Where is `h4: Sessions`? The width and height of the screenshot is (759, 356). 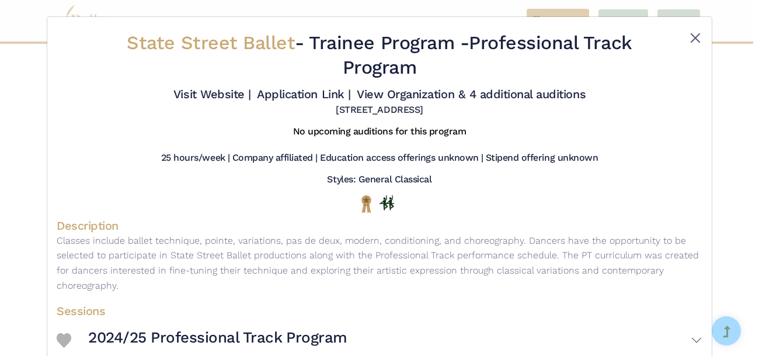 h4: Sessions is located at coordinates (380, 311).